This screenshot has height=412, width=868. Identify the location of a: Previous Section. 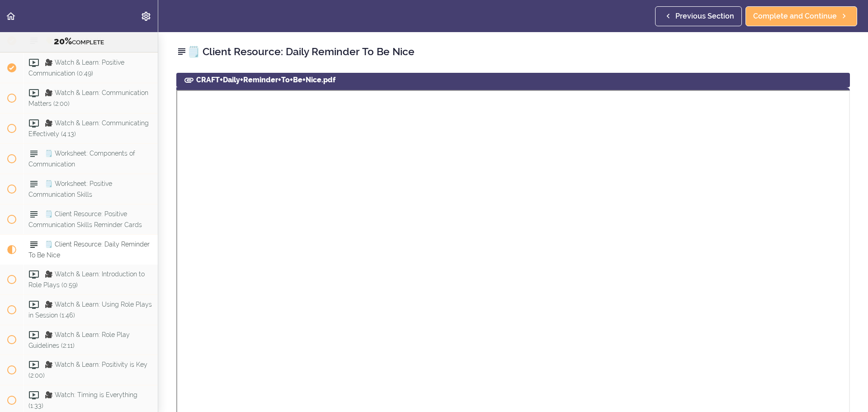
(699, 16).